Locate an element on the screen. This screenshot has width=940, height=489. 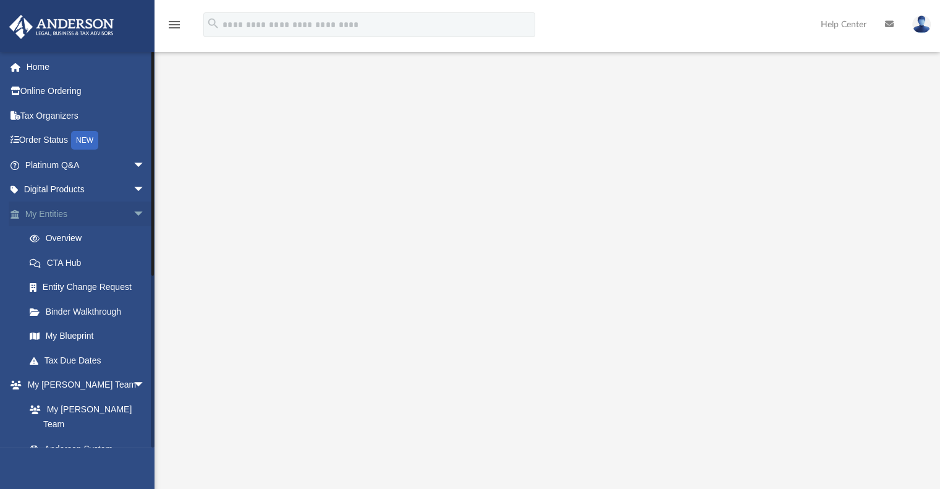
a: Online Ordering is located at coordinates (86, 91).